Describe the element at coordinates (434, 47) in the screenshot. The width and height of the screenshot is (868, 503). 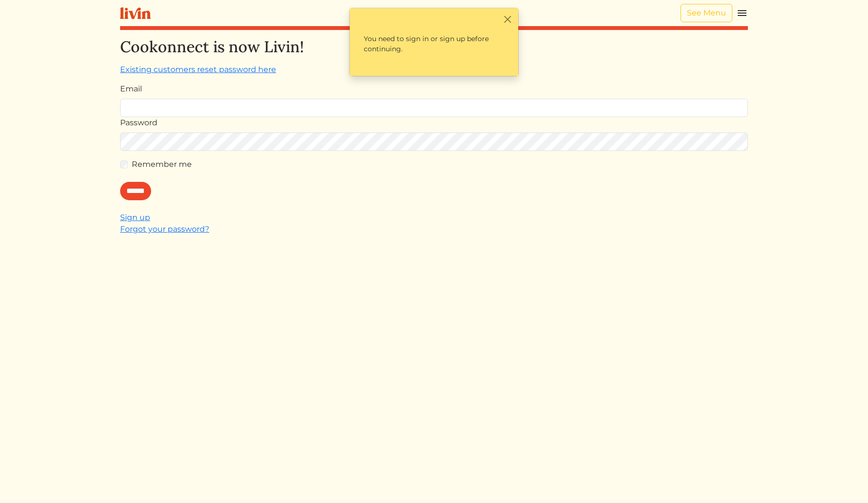
I see `h2: Cookonnect is now Livin!` at that location.